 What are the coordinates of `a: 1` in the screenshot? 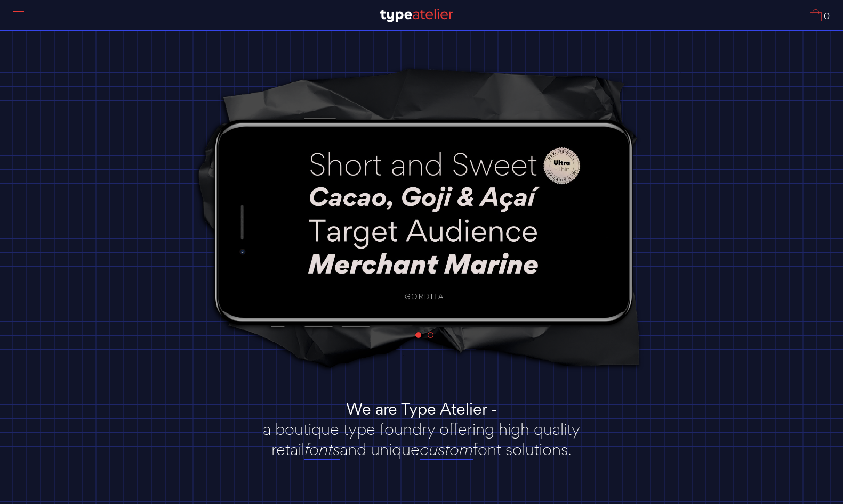 It's located at (418, 335).